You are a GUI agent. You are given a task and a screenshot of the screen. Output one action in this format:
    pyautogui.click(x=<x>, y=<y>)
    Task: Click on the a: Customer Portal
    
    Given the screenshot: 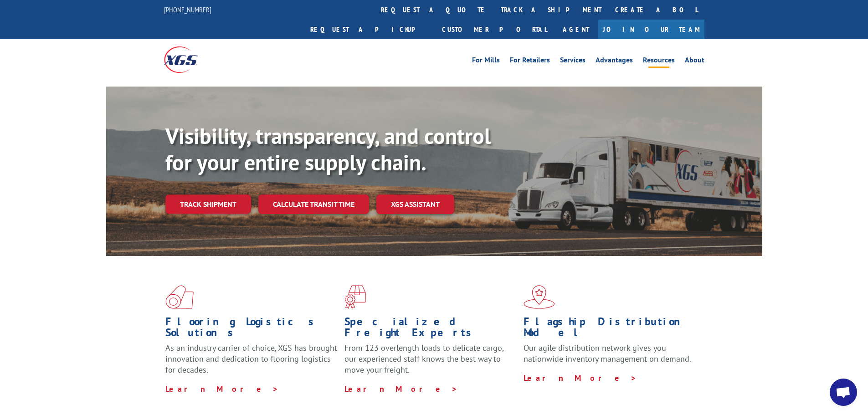 What is the action you would take?
    pyautogui.click(x=494, y=29)
    